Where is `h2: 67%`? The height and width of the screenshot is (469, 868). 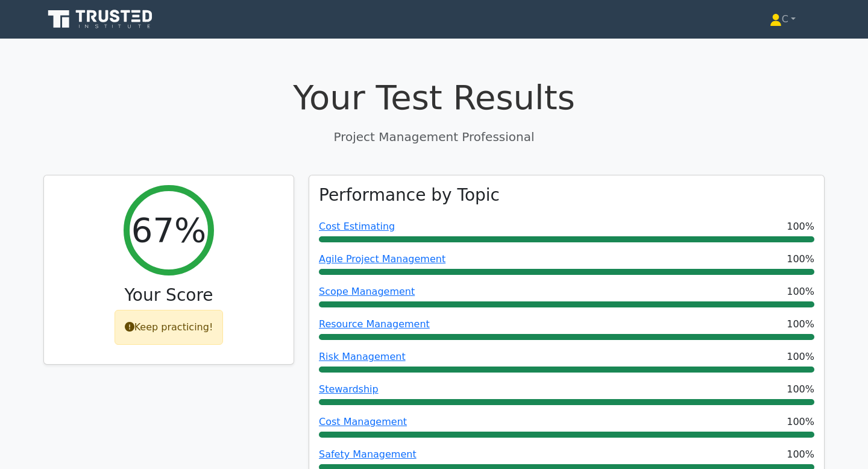 h2: 67% is located at coordinates (168, 230).